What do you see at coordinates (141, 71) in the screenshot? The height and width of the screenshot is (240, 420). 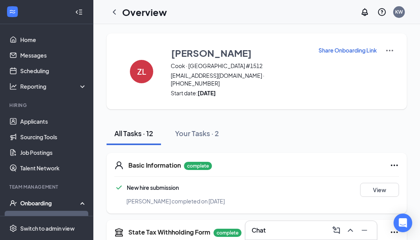 I see `button: ZL` at bounding box center [141, 71].